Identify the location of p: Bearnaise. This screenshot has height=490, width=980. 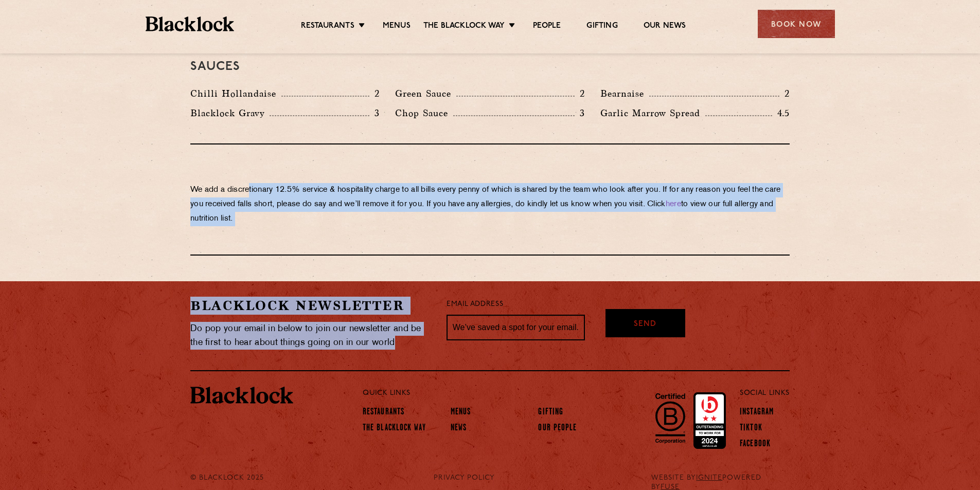
(624, 94).